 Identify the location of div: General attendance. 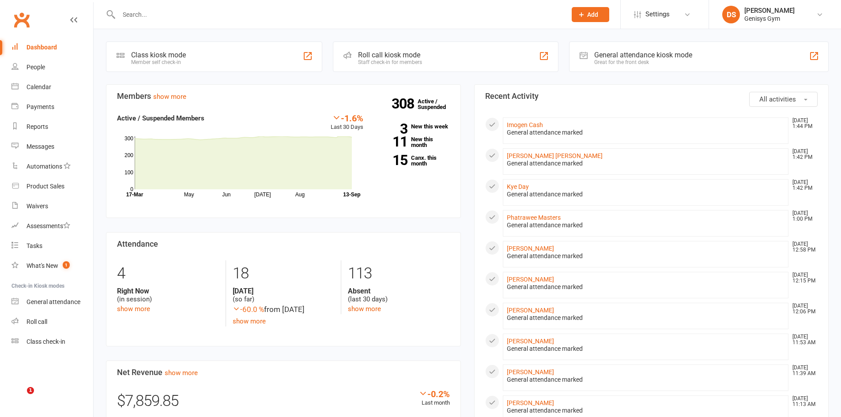
(53, 302).